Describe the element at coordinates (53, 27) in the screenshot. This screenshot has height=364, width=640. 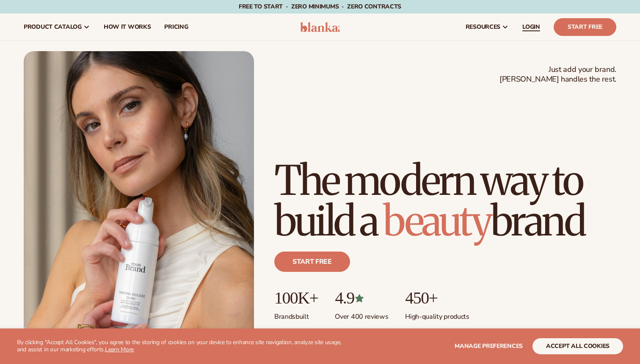
I see `span: product catalog` at that location.